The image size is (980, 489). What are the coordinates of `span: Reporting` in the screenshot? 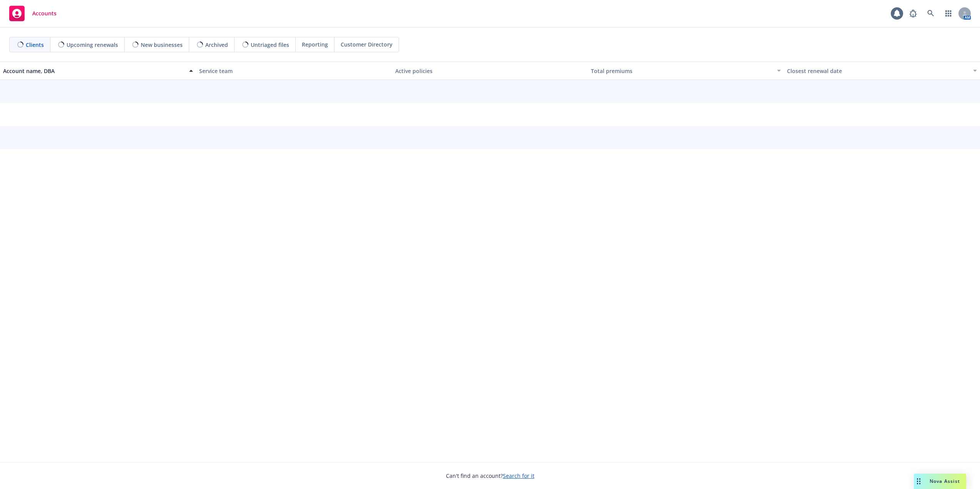 It's located at (315, 44).